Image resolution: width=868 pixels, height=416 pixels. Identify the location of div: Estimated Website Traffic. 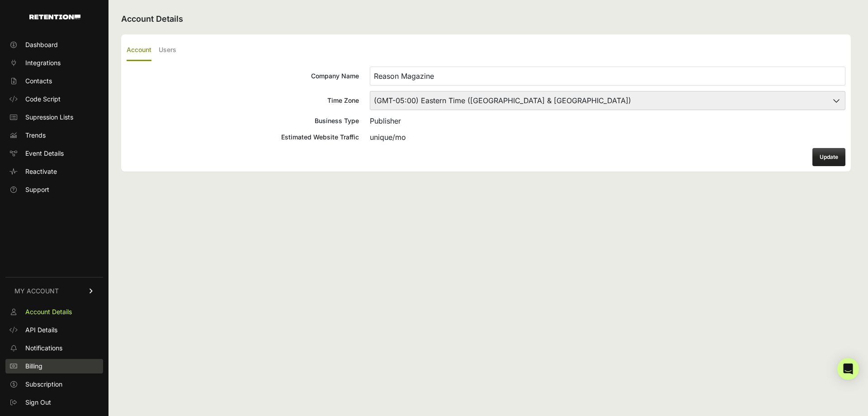
(243, 137).